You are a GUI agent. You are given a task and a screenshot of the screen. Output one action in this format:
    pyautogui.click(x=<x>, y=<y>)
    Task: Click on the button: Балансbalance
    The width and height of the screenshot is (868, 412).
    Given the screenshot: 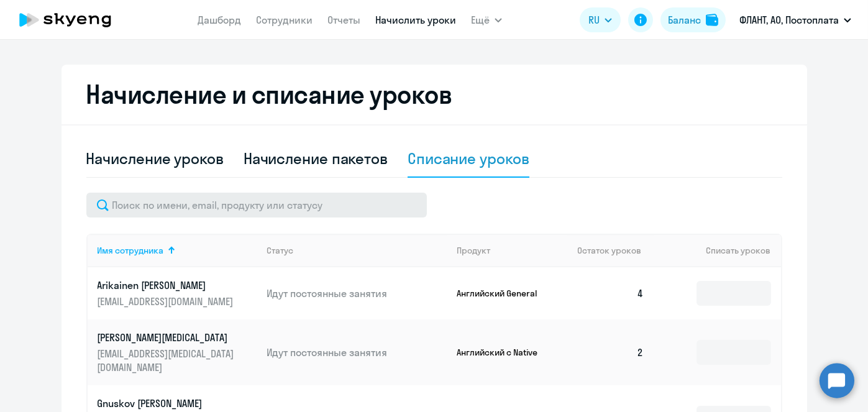 What is the action you would take?
    pyautogui.click(x=693, y=20)
    